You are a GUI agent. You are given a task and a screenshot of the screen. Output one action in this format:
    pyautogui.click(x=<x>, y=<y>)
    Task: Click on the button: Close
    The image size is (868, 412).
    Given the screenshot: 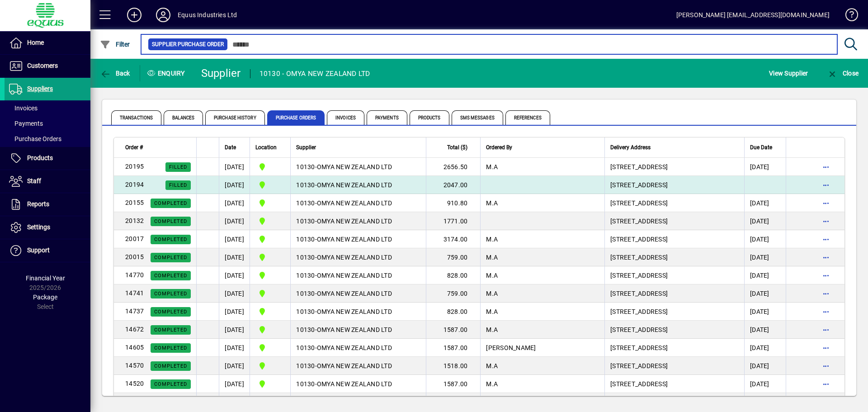 What is the action you would take?
    pyautogui.click(x=842, y=73)
    